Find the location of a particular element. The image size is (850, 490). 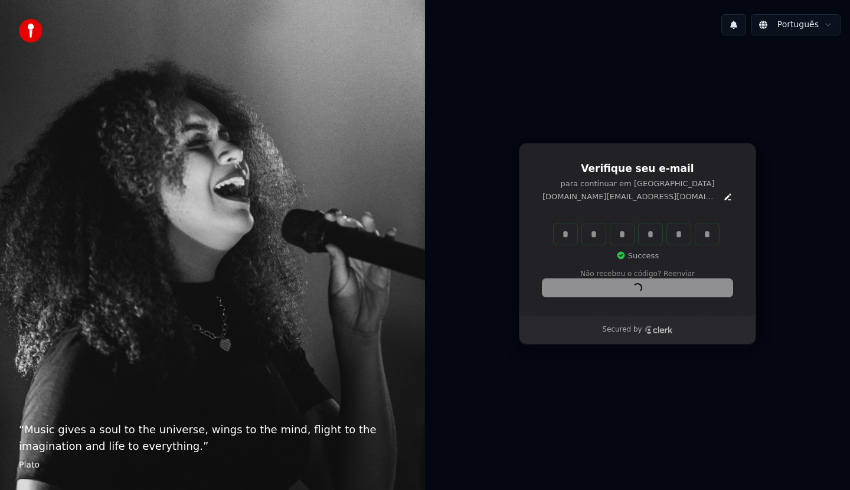

p: “ Music gives a soul to the universe, wings to the mind, flight to the imagination and life to ev... is located at coordinates (213, 438).